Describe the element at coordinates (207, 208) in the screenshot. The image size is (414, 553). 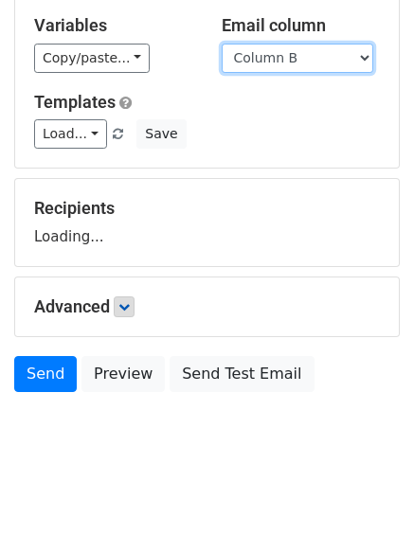
I see `h5: Recipients` at that location.